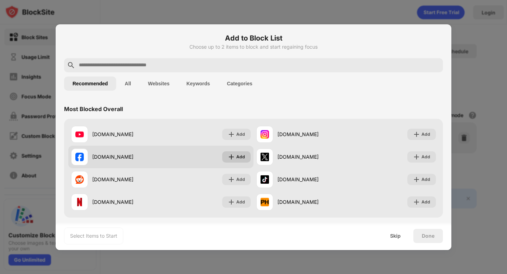 Image resolution: width=507 pixels, height=274 pixels. I want to click on div: Select Items to Start, so click(94, 236).